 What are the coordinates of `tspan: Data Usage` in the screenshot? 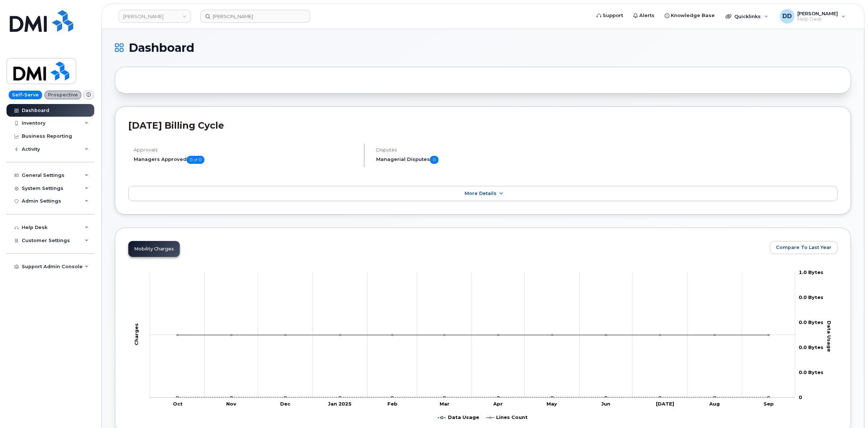 It's located at (829, 335).